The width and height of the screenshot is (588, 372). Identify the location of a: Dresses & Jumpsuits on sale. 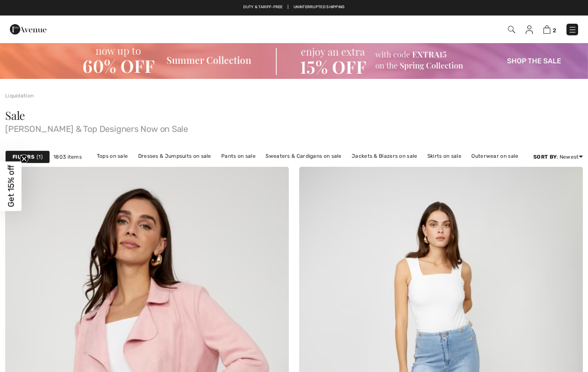
(175, 156).